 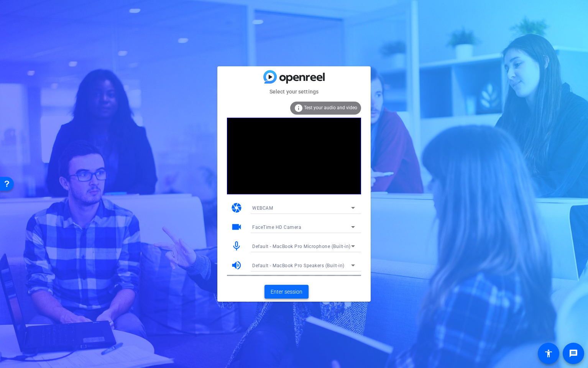 I want to click on span: FaceTime HD Camera, so click(x=277, y=227).